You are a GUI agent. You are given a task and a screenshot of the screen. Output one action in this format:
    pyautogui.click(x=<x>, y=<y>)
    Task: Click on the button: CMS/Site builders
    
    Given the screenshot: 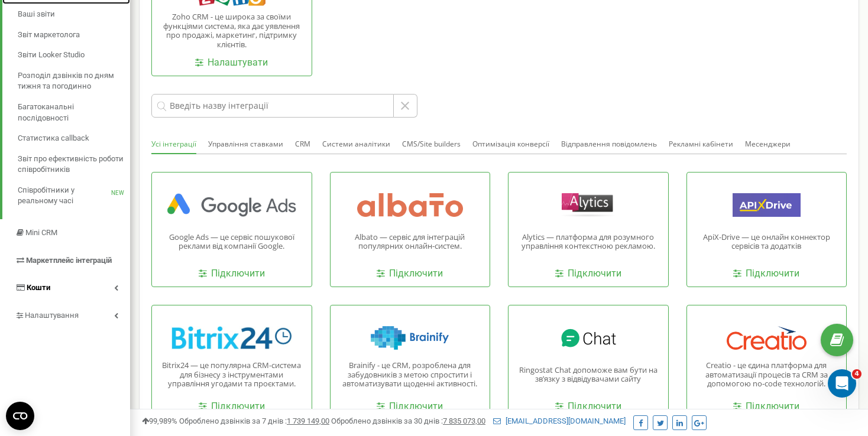 What is the action you would take?
    pyautogui.click(x=432, y=144)
    